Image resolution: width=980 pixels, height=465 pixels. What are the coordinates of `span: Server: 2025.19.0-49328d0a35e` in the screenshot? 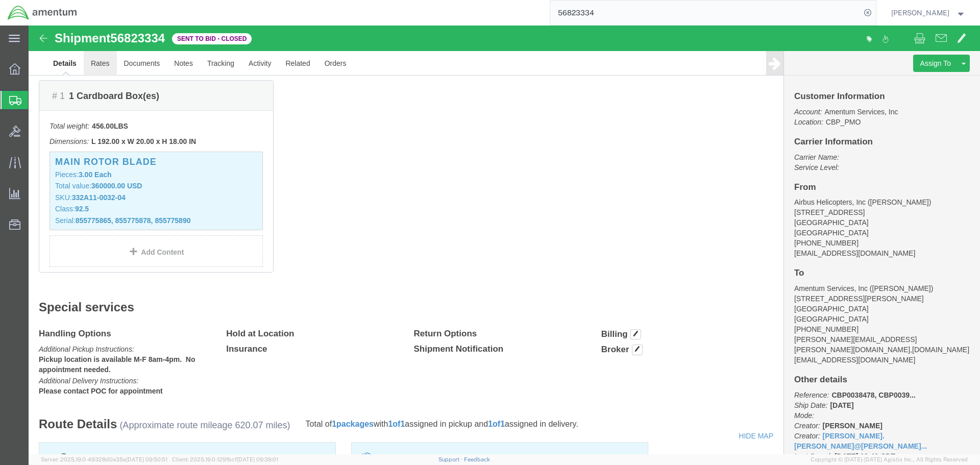 It's located at (104, 459).